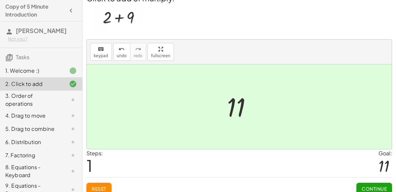 This screenshot has height=192, width=396. Describe the element at coordinates (161, 56) in the screenshot. I see `span: fullscreen` at that location.